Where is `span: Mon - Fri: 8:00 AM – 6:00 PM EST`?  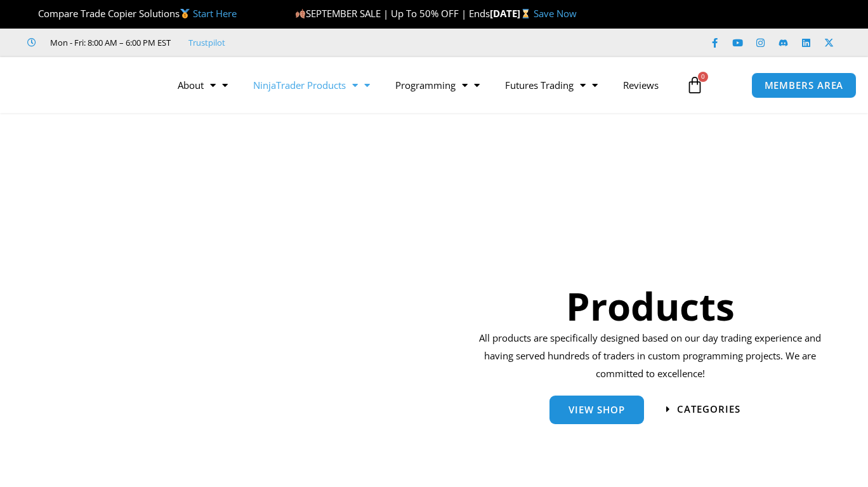 span: Mon - Fri: 8:00 AM – 6:00 PM EST is located at coordinates (109, 42).